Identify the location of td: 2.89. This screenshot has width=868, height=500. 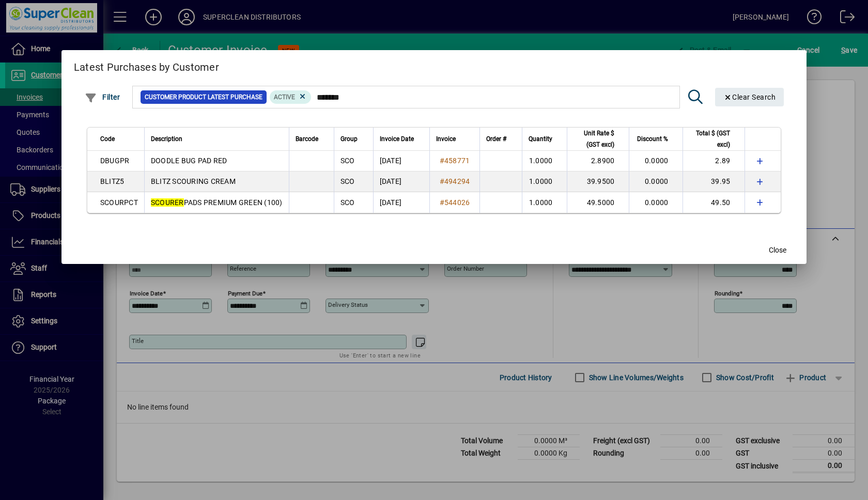
(714, 161).